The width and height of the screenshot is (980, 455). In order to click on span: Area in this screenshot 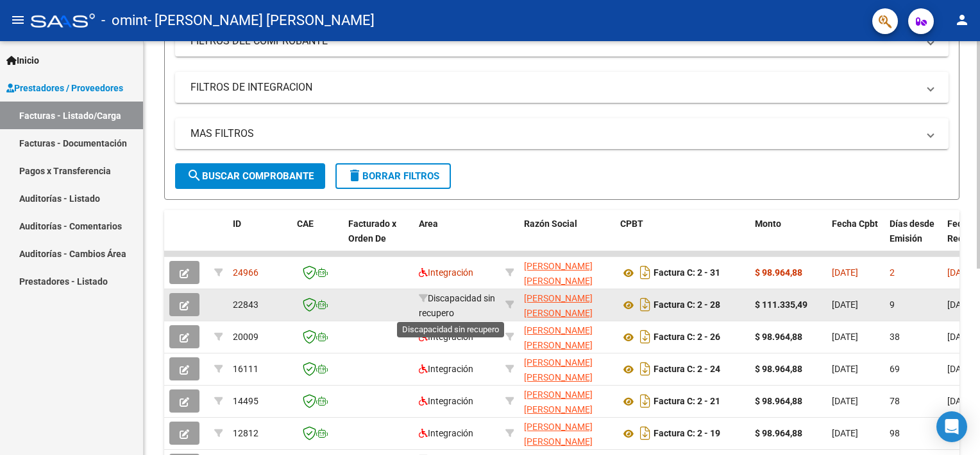, I will do `click(429, 223)`.